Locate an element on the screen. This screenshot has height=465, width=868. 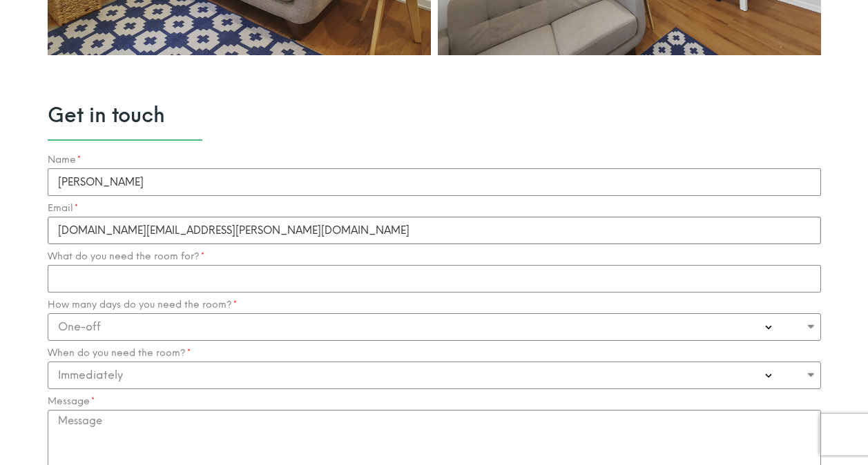
label: Email is located at coordinates (63, 209).